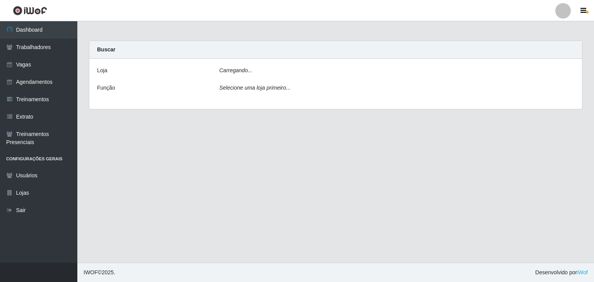  I want to click on a: iWof, so click(583, 273).